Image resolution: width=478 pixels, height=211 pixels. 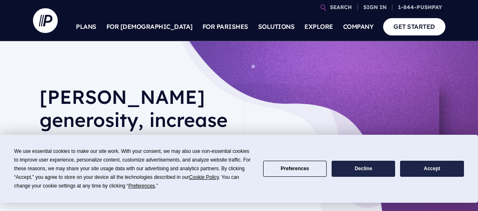 What do you see at coordinates (225, 27) in the screenshot?
I see `a: FOR PARISHES` at bounding box center [225, 27].